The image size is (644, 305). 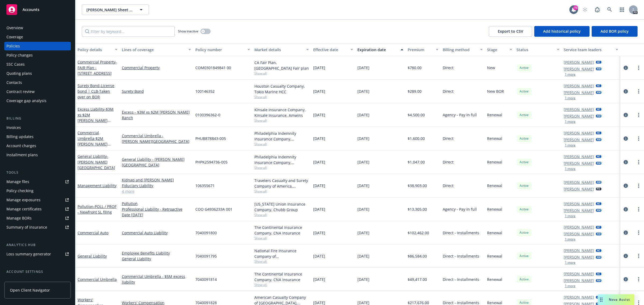 I want to click on span: PHUB878843-005, so click(x=210, y=138).